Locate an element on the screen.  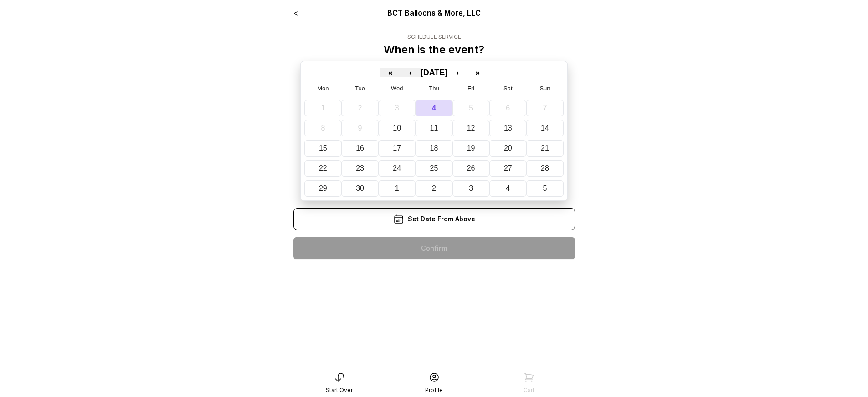
button: September 14, 2025 is located at coordinates (545, 129).